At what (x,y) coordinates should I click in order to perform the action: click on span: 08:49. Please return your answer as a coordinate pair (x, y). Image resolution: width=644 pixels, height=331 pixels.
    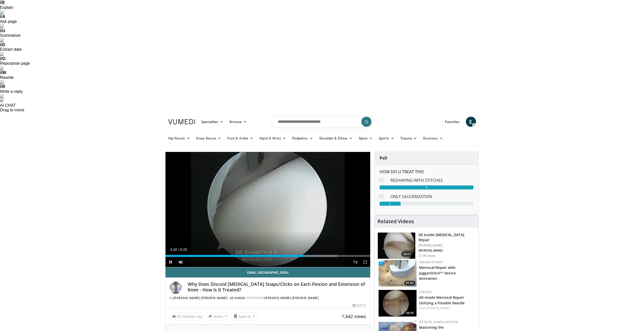
    Looking at the image, I should click on (410, 313).